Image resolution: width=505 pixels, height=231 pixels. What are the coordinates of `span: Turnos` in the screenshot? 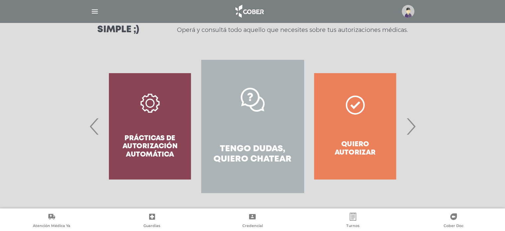 It's located at (353, 226).